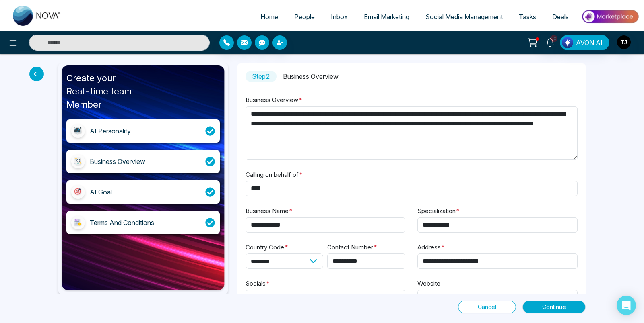 This screenshot has width=644, height=323. I want to click on div: AI Goal, so click(101, 192).